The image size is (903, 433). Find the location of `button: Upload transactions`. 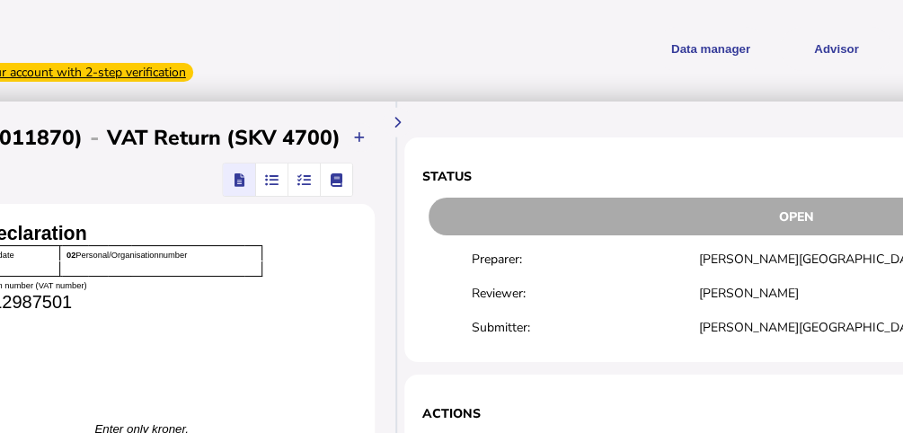

button: Upload transactions is located at coordinates (359, 137).